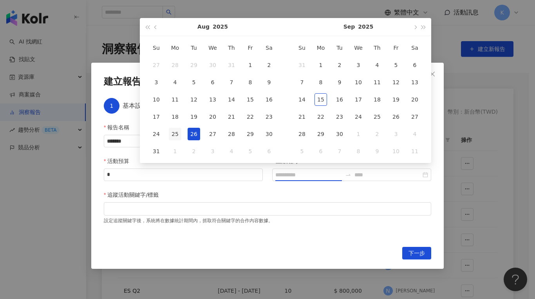  Describe the element at coordinates (175, 82) in the screenshot. I see `td: 2025-08-04` at that location.